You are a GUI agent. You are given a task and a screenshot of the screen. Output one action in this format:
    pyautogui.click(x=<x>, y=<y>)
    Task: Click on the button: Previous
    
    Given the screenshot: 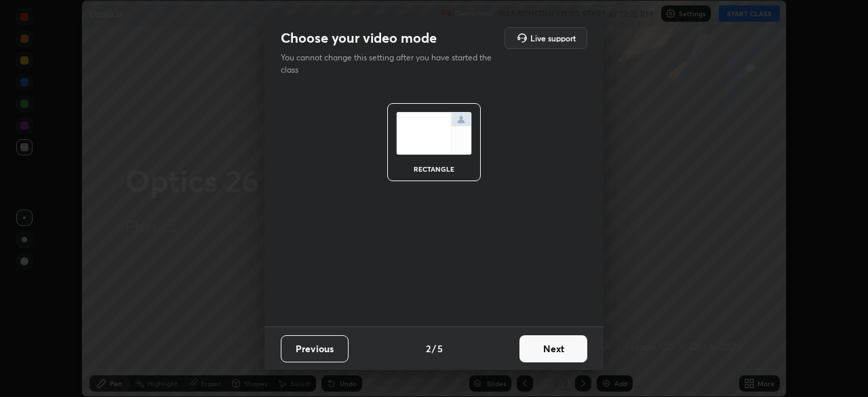 What is the action you would take?
    pyautogui.click(x=315, y=349)
    